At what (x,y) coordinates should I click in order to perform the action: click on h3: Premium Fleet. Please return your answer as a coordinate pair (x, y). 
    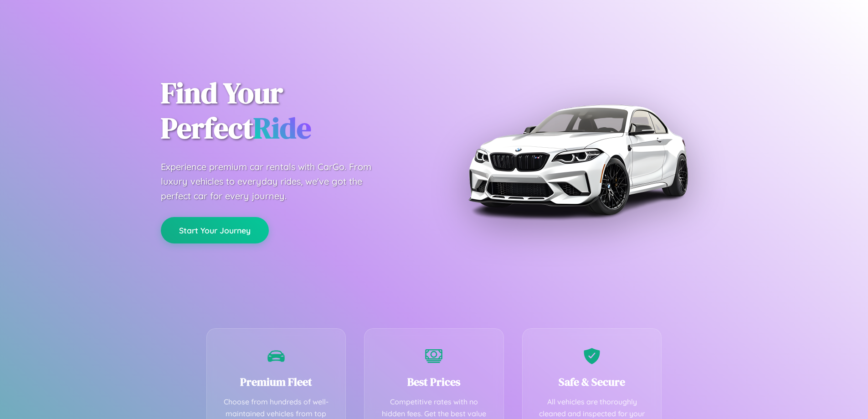
    Looking at the image, I should click on (276, 382).